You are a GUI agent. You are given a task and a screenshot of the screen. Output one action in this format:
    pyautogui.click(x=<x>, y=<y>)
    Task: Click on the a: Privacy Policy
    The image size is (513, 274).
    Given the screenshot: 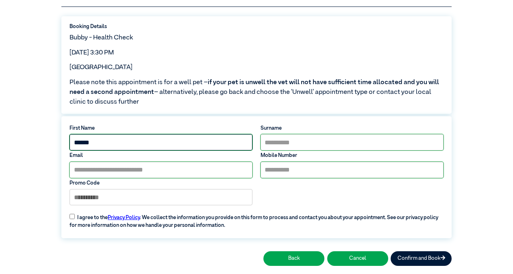 What is the action you would take?
    pyautogui.click(x=123, y=217)
    